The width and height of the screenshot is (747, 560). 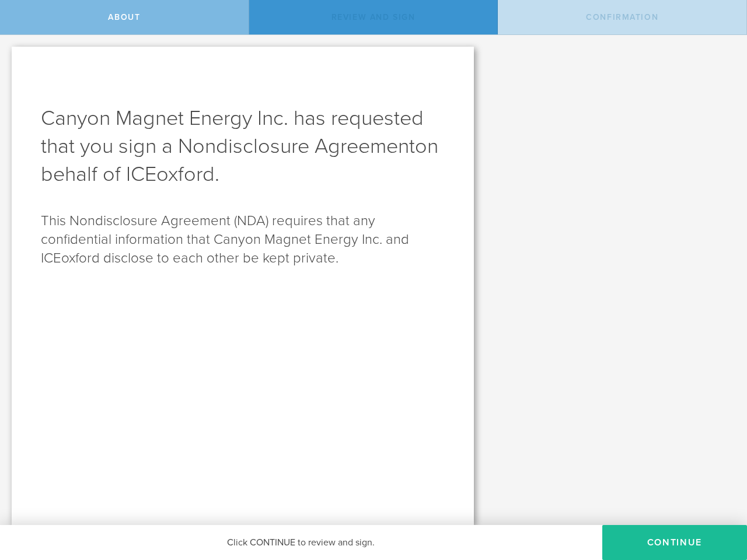 I want to click on span: Review and sign, so click(x=374, y=17).